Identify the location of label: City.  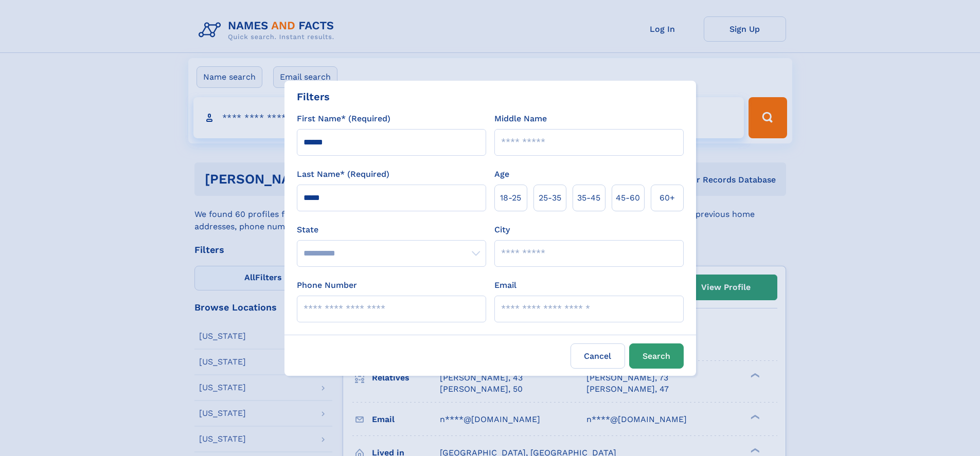
(502, 230).